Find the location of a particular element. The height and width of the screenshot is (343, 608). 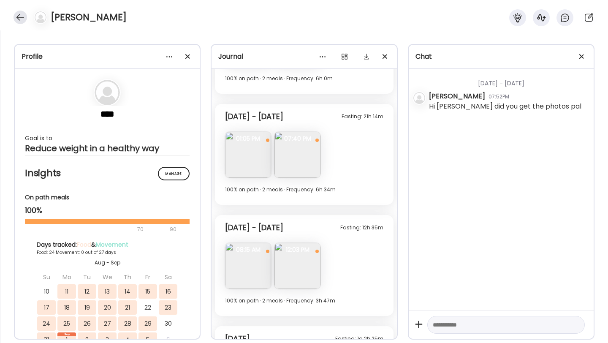

div: 100% on path · 2 meals · Frequency: 6h 0m is located at coordinates (304, 79).